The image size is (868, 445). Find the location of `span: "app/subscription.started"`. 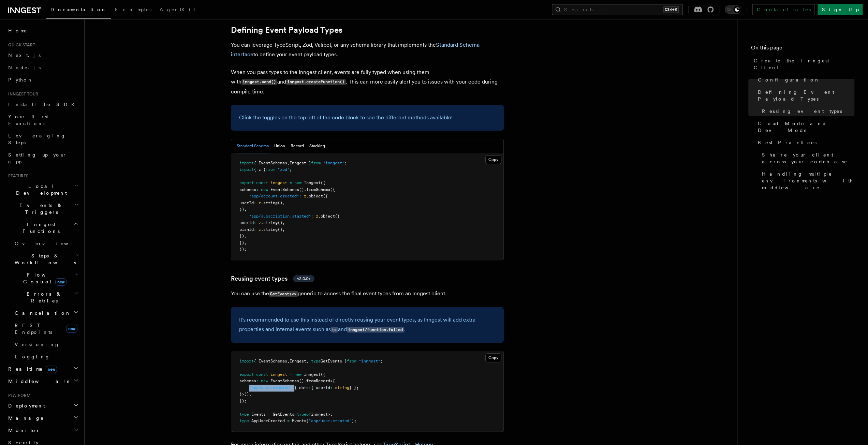

span: "app/subscription.started" is located at coordinates (280, 216).